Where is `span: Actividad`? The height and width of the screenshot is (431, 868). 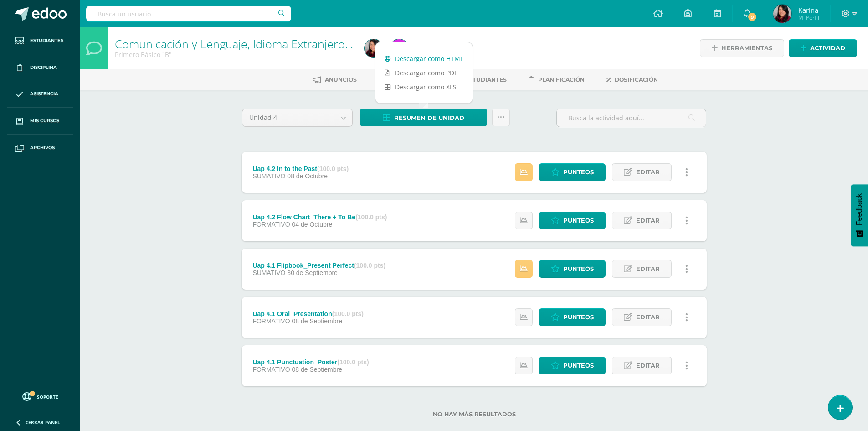
span: Actividad is located at coordinates (828, 48).